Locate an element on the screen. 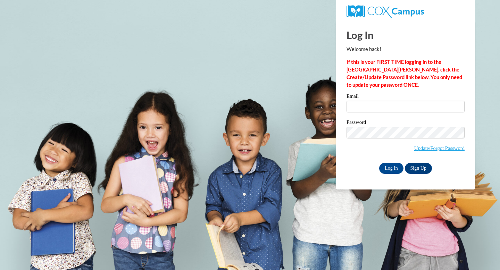 The width and height of the screenshot is (500, 270). p: Welcome back! is located at coordinates (406, 49).